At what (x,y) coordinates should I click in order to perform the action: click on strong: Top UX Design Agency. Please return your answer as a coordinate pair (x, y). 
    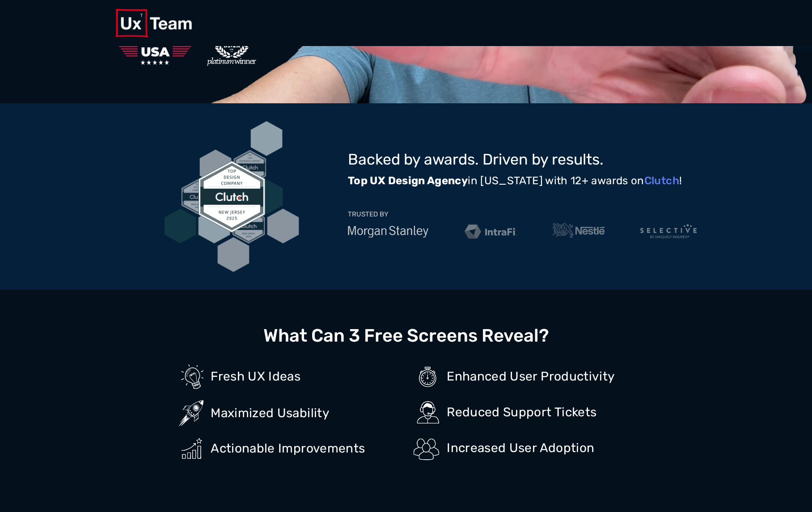
    Looking at the image, I should click on (408, 180).